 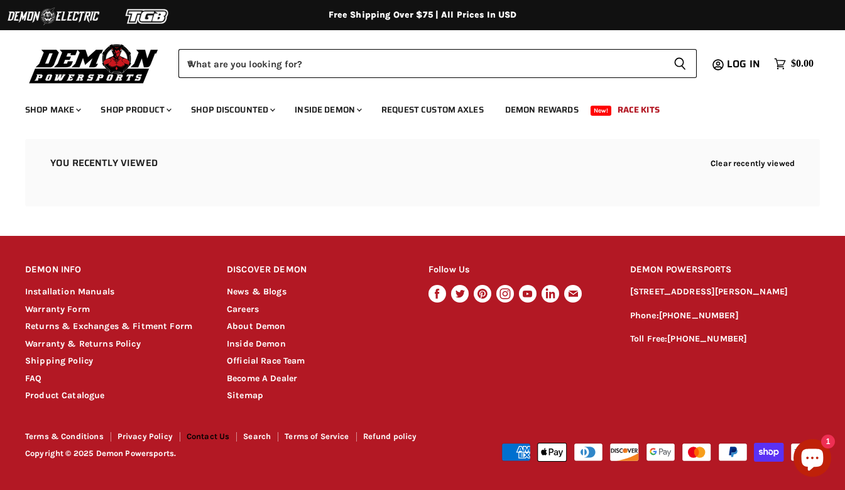 What do you see at coordinates (208, 436) in the screenshot?
I see `a: Contact Us` at bounding box center [208, 436].